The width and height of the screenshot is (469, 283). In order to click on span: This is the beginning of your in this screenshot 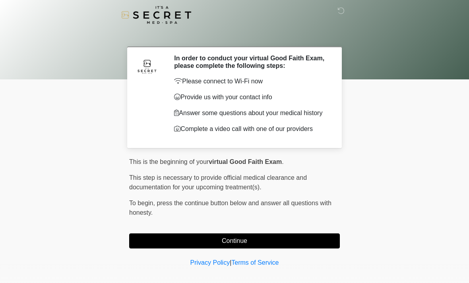, I will do `click(169, 162)`.